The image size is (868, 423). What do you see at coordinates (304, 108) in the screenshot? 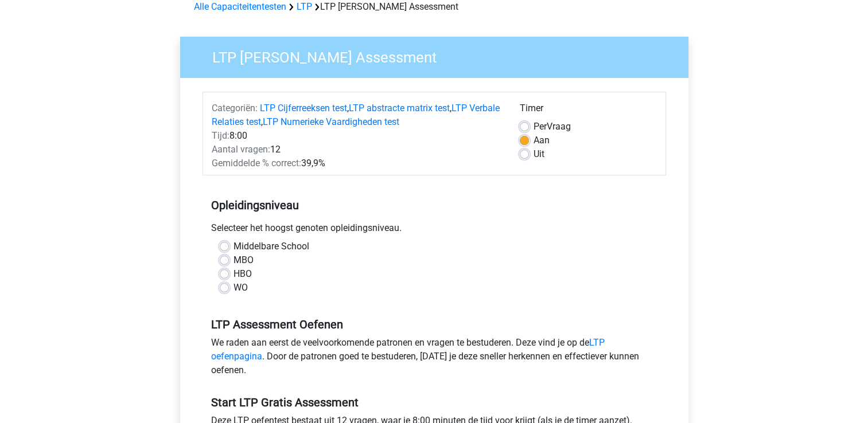
I see `a: LTP Cijferreeksen test` at bounding box center [304, 108].